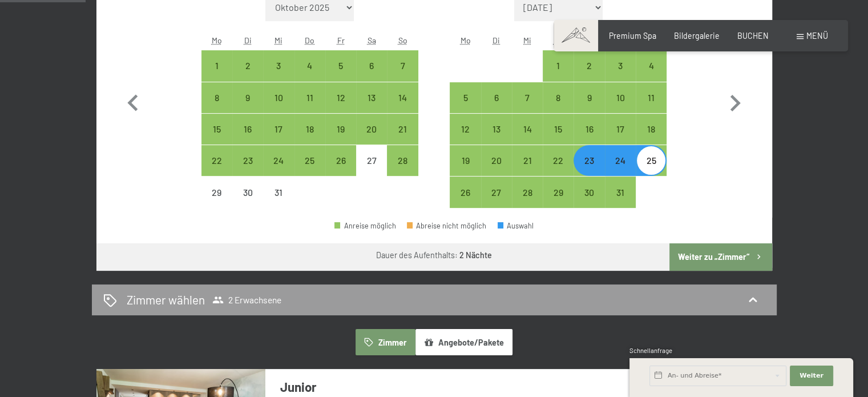 This screenshot has width=868, height=397. Describe the element at coordinates (497, 138) in the screenshot. I see `div: 13` at that location.